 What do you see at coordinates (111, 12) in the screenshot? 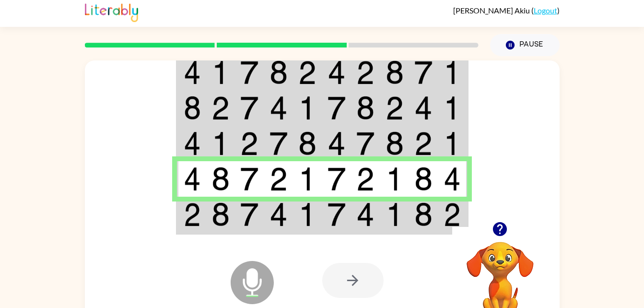
I see `img: Literably` at bounding box center [111, 12].